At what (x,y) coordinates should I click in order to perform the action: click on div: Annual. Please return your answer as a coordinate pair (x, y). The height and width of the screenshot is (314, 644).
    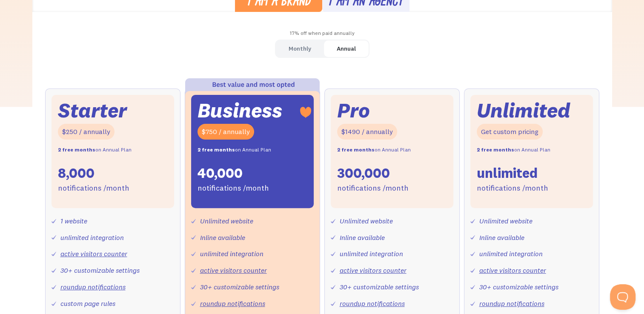
    Looking at the image, I should click on (346, 48).